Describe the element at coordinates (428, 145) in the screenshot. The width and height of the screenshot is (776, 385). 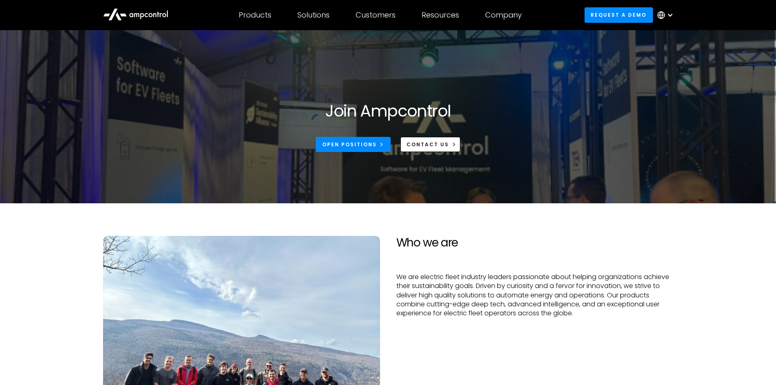
I see `div: CONTACT US` at that location.